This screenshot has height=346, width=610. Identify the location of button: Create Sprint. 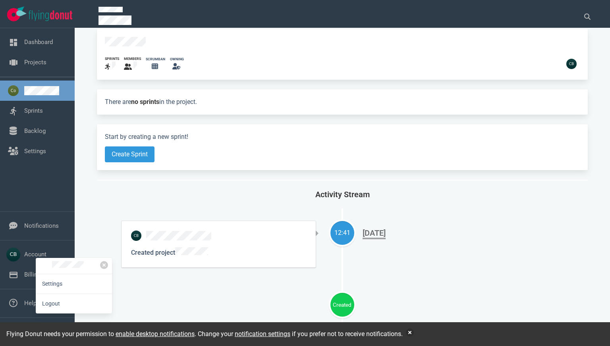
(129, 154).